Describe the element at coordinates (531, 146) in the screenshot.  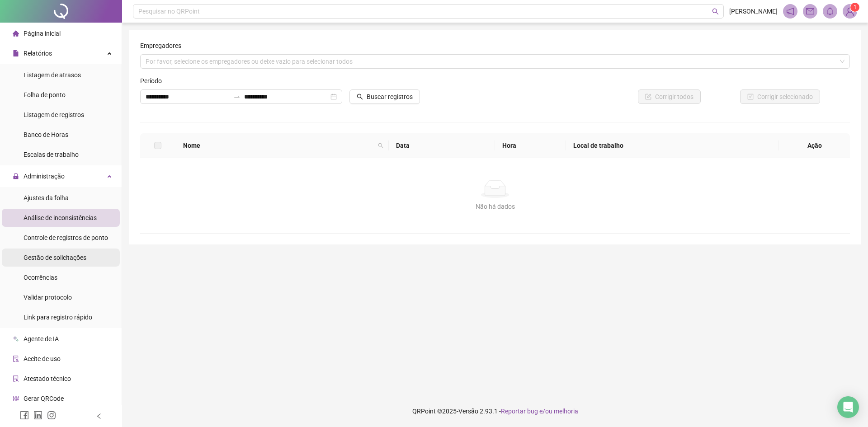
I see `th: Hora` at that location.